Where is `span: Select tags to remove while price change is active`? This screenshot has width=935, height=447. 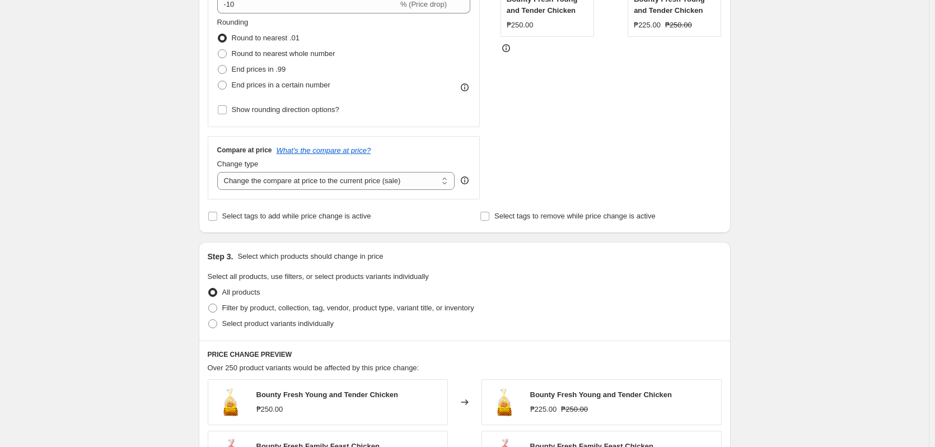 span: Select tags to remove while price change is active is located at coordinates (575, 216).